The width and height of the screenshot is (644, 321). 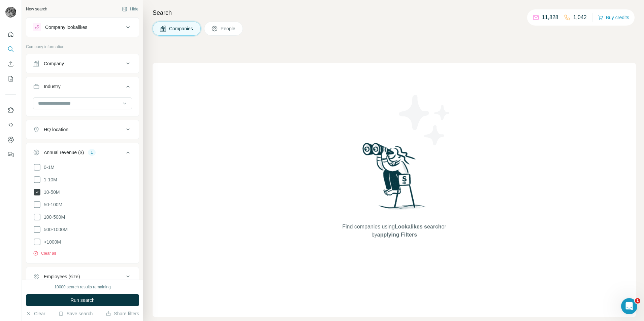 I want to click on p: Company information, so click(x=83, y=47).